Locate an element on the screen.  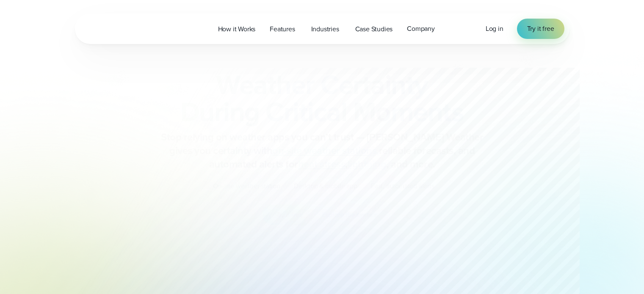
a: Log in is located at coordinates (495, 29).